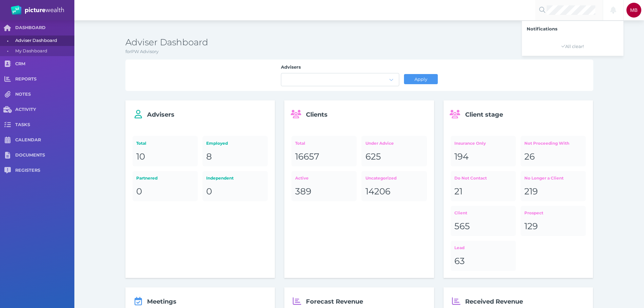 The height and width of the screenshot is (308, 644). What do you see at coordinates (165, 150) in the screenshot?
I see `a: Total10` at bounding box center [165, 150].